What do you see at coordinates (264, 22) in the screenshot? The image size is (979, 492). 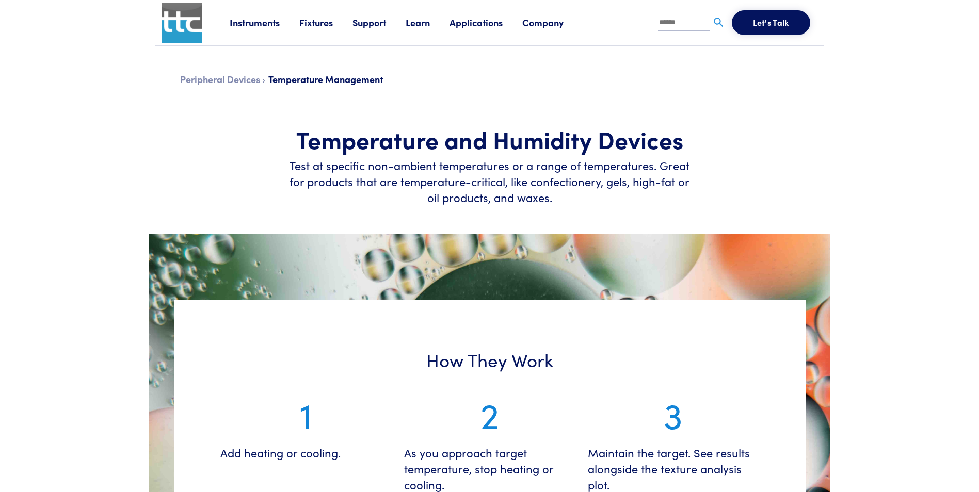 I see `a: Instruments` at bounding box center [264, 22].